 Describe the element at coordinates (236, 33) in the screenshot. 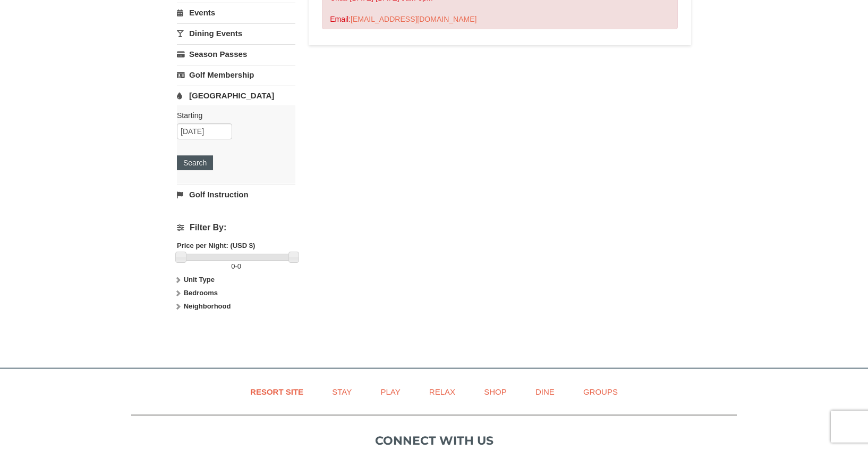

I see `a: Dining Events` at that location.